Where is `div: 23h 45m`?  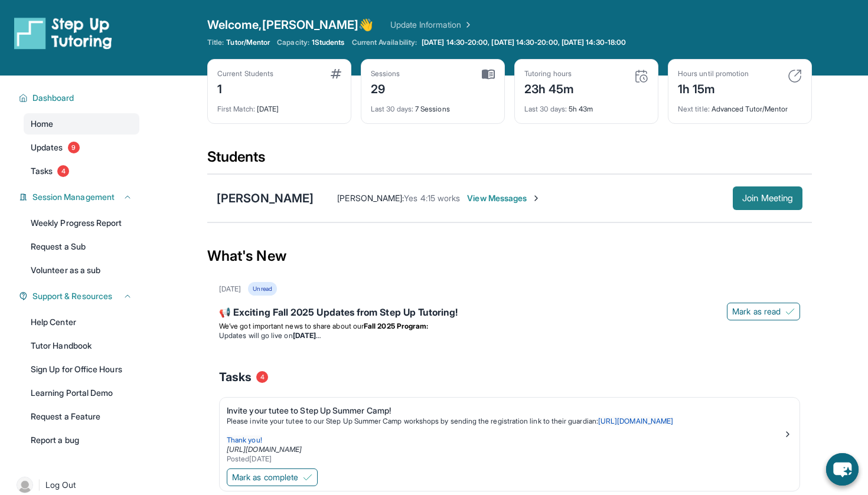
div: 23h 45m is located at coordinates (549, 88).